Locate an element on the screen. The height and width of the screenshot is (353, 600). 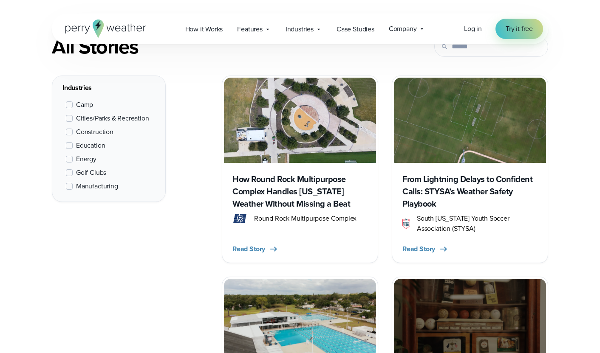
span: Cities/Parks & Recreation is located at coordinates (112, 118).